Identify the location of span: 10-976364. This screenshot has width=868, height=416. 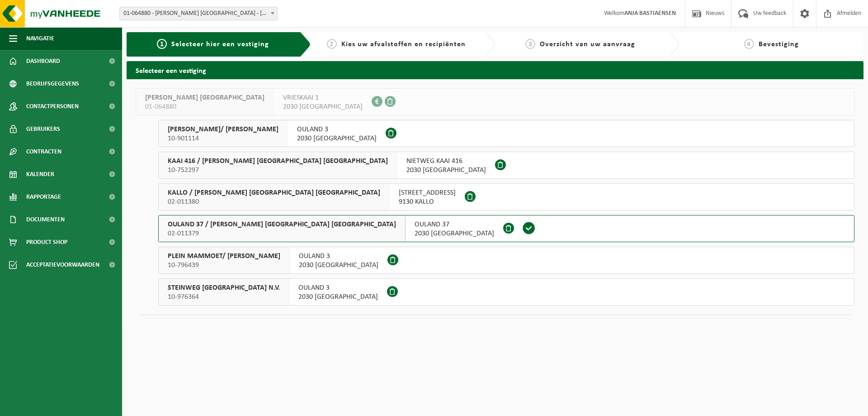
(224, 297).